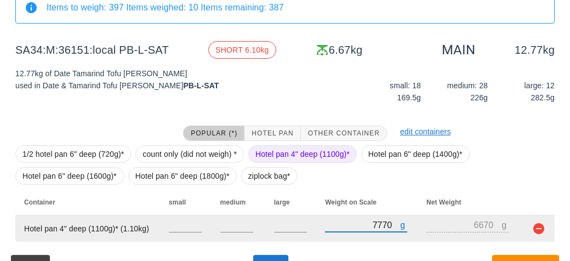 Image resolution: width=570 pixels, height=261 pixels. I want to click on th: Container: Not sorted. Activate to sort ascending., so click(88, 202).